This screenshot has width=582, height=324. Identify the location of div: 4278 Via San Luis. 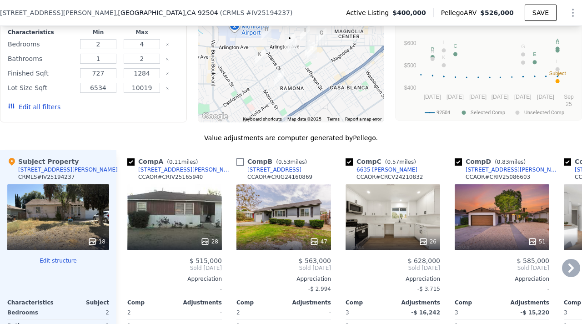
(292, 45).